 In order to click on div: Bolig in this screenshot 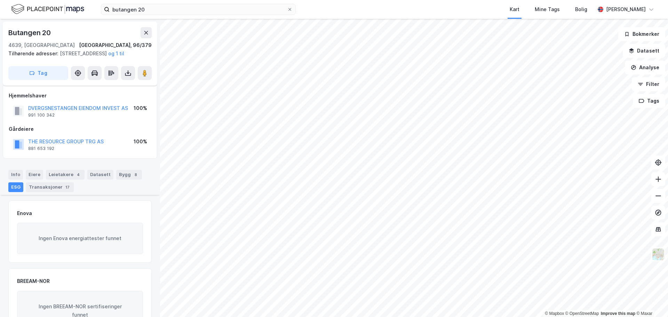, I will do `click(581, 9)`.